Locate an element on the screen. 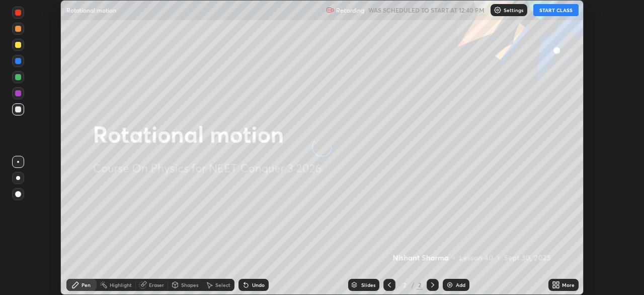 The image size is (644, 295). div: Add is located at coordinates (461, 285).